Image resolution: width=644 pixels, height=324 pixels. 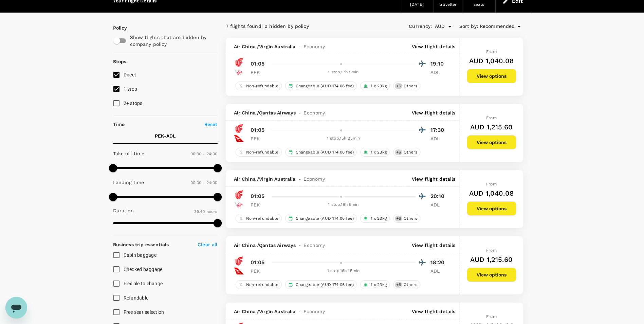 What do you see at coordinates (140, 255) in the screenshot?
I see `span: Cabin baggage` at bounding box center [140, 255].